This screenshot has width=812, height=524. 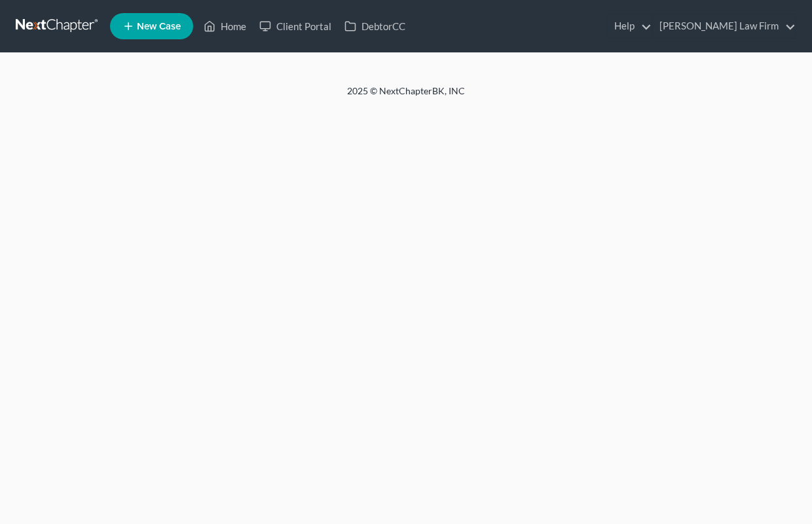 I want to click on a: DebtorCC, so click(x=375, y=26).